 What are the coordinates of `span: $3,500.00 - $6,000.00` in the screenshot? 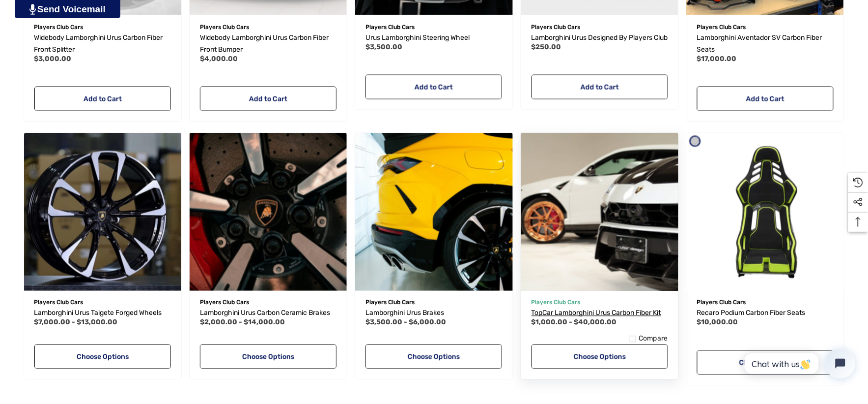 It's located at (406, 322).